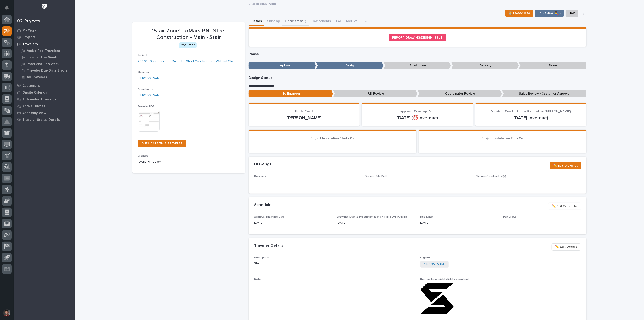 The width and height of the screenshot is (644, 320). What do you see at coordinates (460, 94) in the screenshot?
I see `p: Coordinator Review` at bounding box center [460, 94].